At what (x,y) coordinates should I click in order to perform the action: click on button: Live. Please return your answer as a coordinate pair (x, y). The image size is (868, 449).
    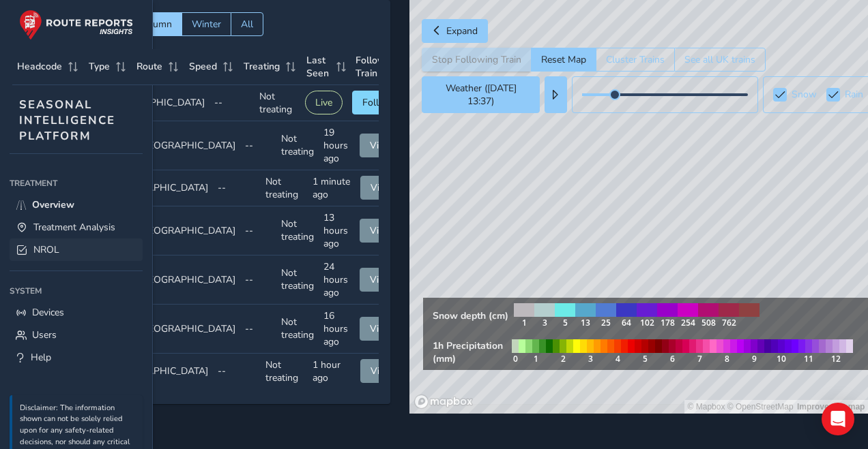
    Looking at the image, I should click on (323, 102).